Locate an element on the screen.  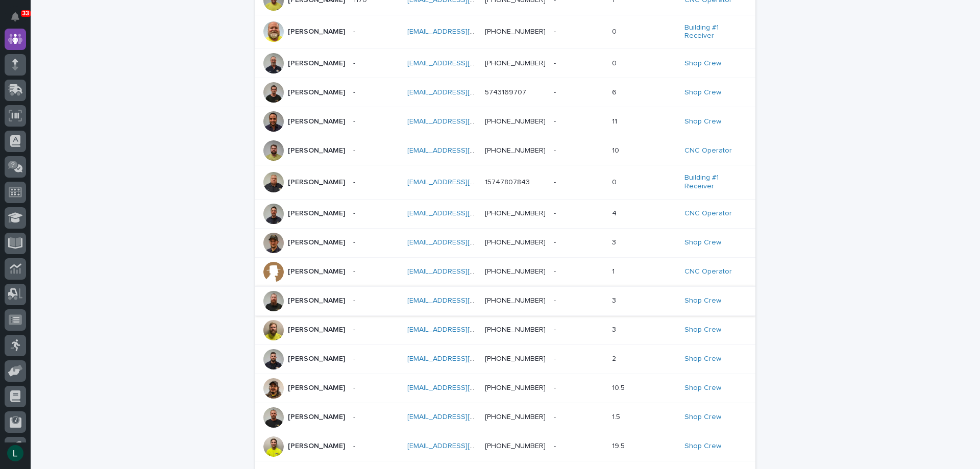
p: 33 is located at coordinates (26, 13).